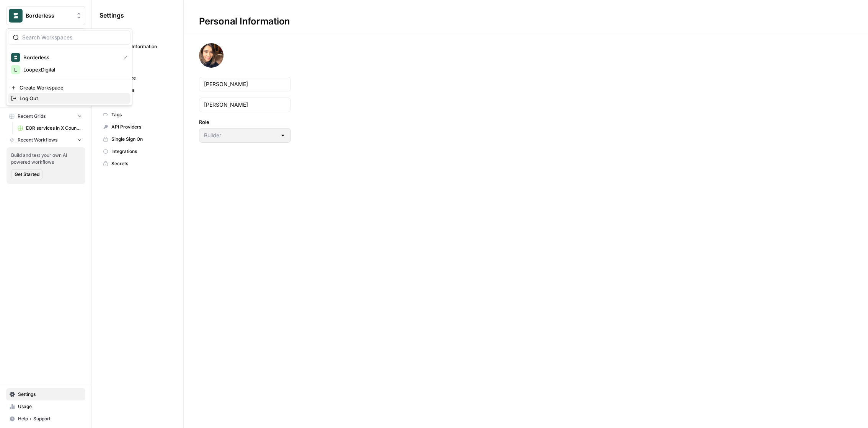 The image size is (868, 428). What do you see at coordinates (46, 394) in the screenshot?
I see `a: Settings` at bounding box center [46, 394].